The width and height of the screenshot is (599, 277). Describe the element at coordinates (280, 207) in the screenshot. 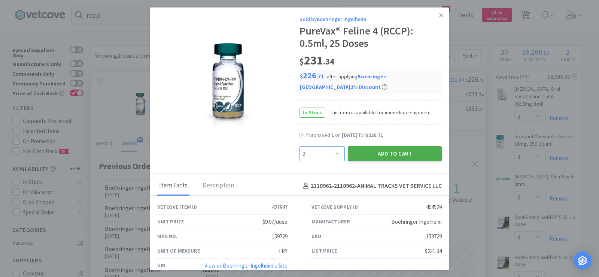

I see `div: 427947` at that location.